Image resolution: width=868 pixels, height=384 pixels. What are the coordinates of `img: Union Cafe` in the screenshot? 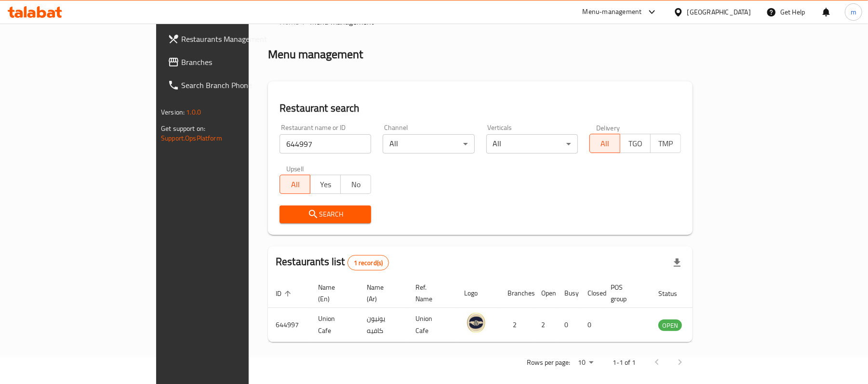 It's located at (476, 323).